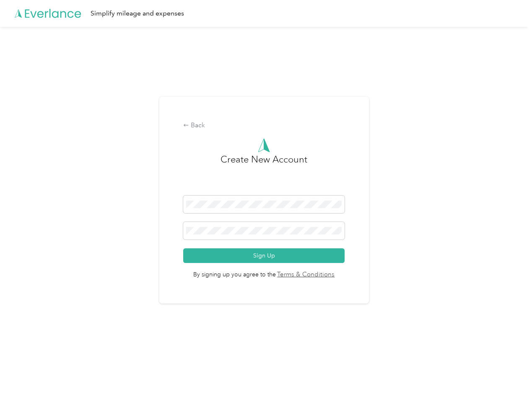  What do you see at coordinates (305, 274) in the screenshot?
I see `a: Terms & Conditions` at bounding box center [305, 274].